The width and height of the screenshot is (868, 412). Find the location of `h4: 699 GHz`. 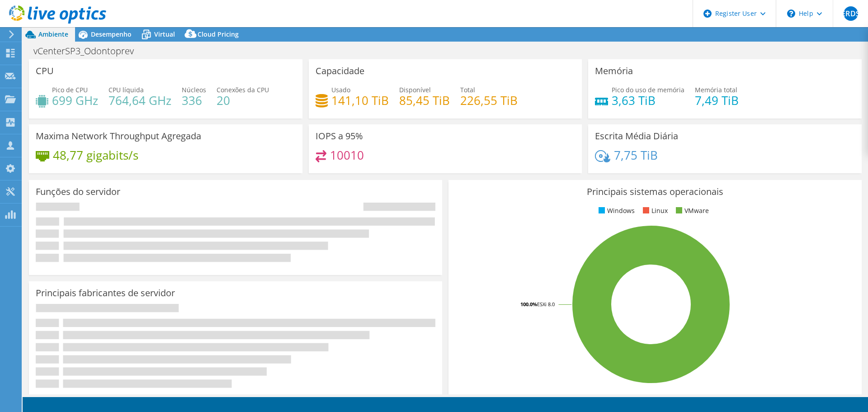

h4: 699 GHz is located at coordinates (75, 101).